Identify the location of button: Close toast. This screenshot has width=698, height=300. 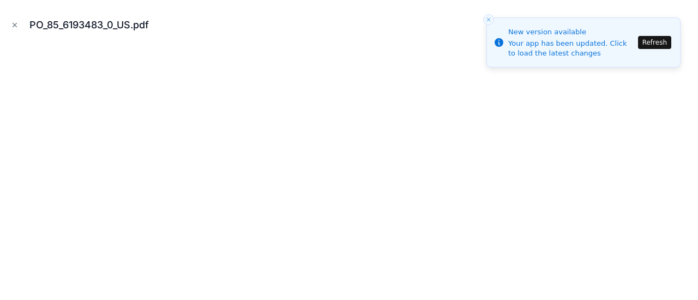
(488, 20).